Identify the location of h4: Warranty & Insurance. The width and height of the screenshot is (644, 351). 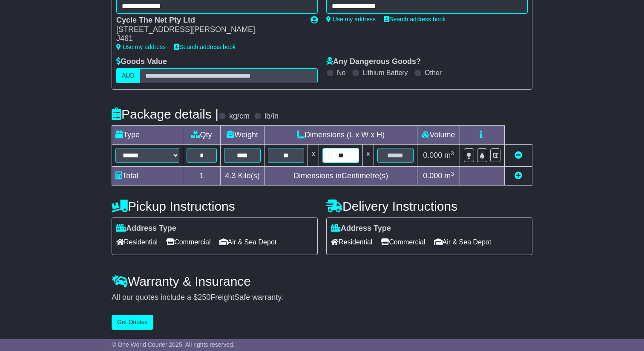
(322, 281).